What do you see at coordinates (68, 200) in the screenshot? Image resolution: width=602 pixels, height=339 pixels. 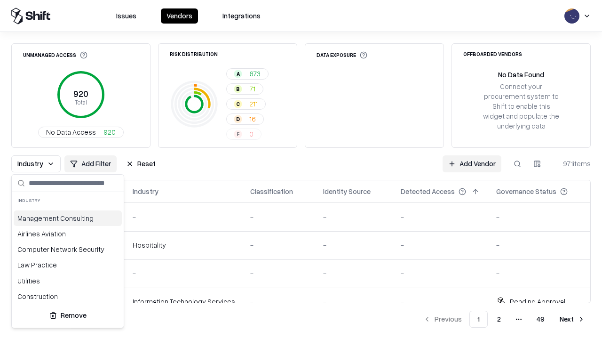 I see `div: Industry` at bounding box center [68, 200].